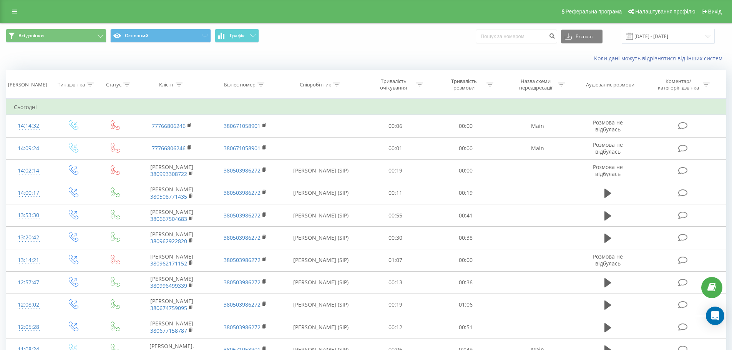 This screenshot has height=350, width=732. I want to click on td: 00:06, so click(396, 126).